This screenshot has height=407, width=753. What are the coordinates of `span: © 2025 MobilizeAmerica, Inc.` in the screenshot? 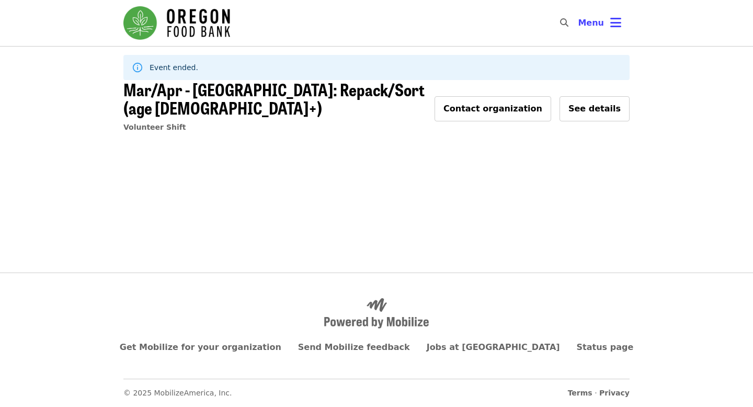 It's located at (178, 392).